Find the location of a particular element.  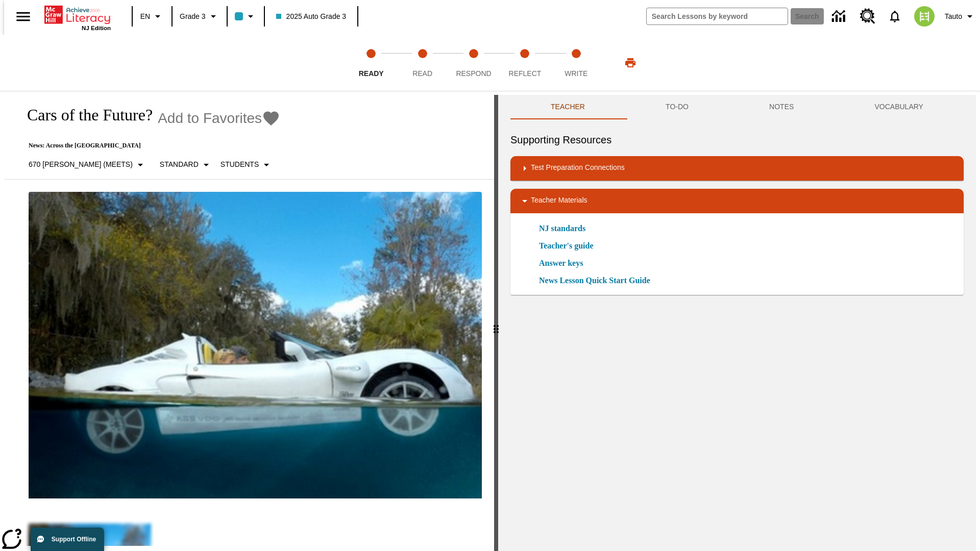

button: Reflect step 4 of 5 is located at coordinates (525, 63).